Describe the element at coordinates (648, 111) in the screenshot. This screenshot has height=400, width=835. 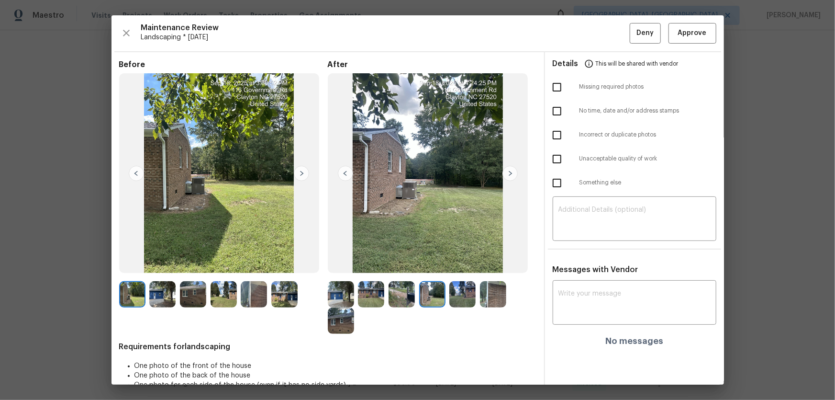
I see `span: No time, date and/or address stamps` at that location.